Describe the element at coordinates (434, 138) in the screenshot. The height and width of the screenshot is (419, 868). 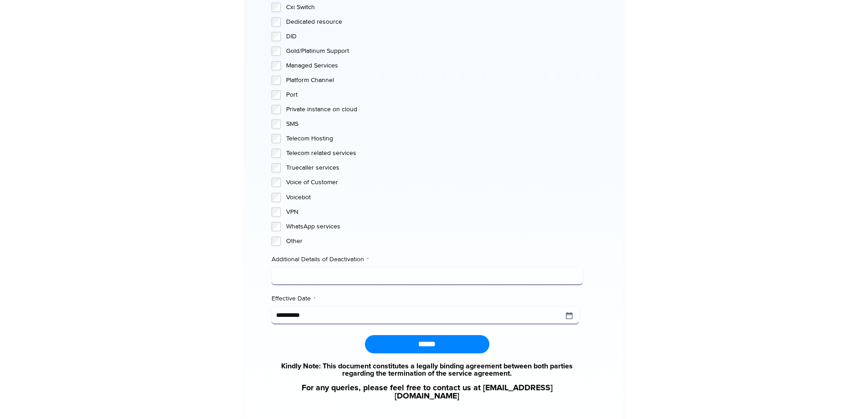
I see `label: Telecom Hosting` at that location.